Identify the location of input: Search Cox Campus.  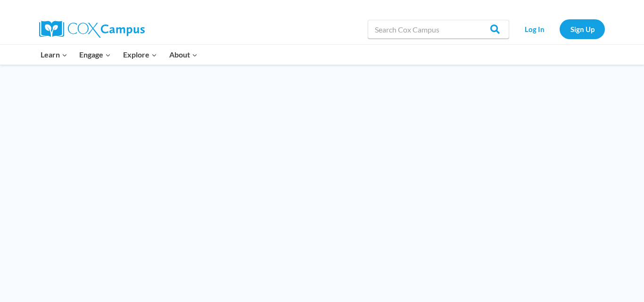
(438, 29).